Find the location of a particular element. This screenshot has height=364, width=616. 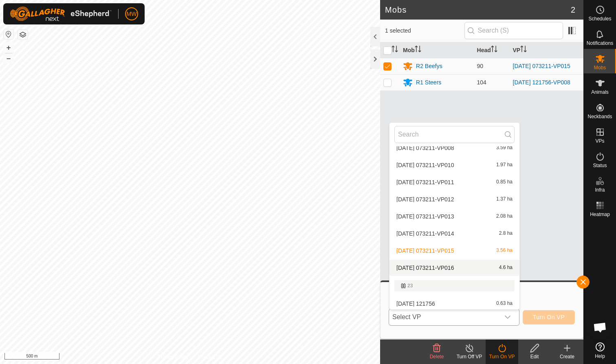

li: 2025-09-05 073211-VP008 is located at coordinates (454, 148).